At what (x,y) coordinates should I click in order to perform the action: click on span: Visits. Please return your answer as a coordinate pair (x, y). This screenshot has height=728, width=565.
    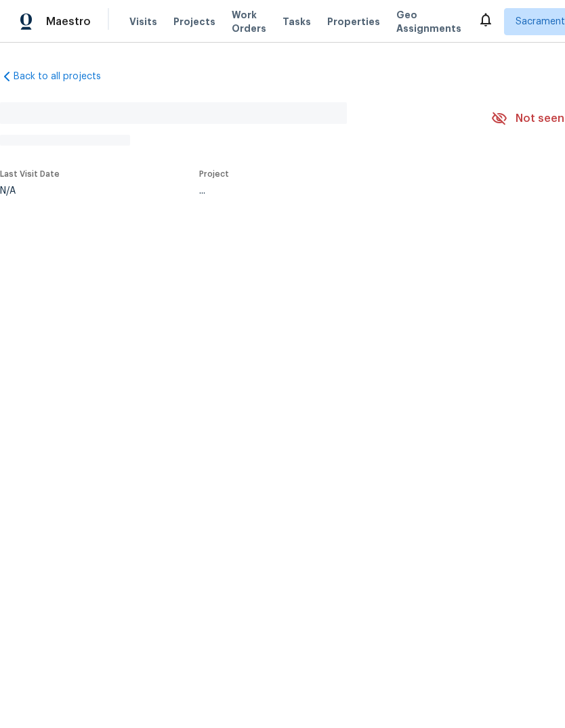
    Looking at the image, I should click on (143, 21).